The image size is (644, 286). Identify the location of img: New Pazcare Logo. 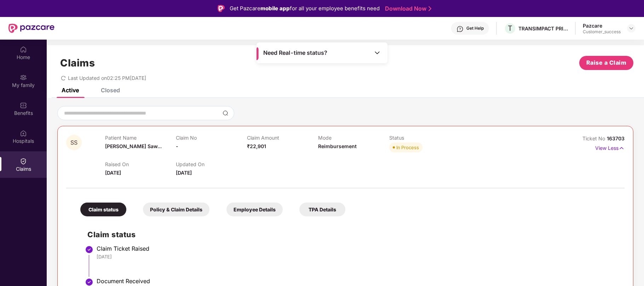
(32, 28).